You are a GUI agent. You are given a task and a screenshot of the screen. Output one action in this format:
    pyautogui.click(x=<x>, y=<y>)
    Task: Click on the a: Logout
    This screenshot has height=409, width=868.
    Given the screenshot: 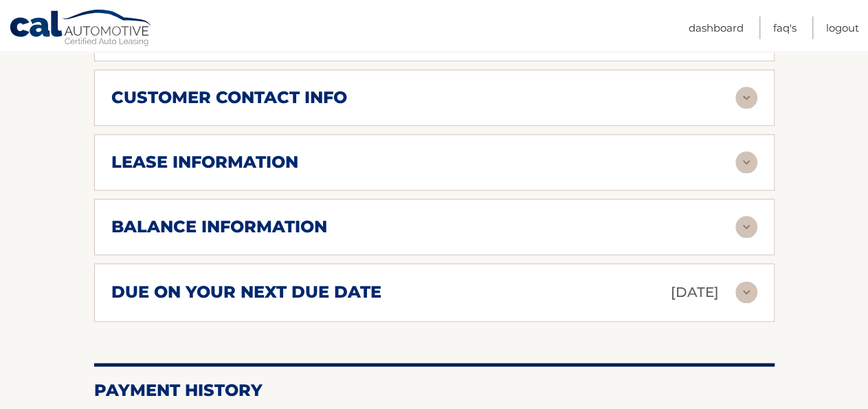 What is the action you would take?
    pyautogui.click(x=842, y=27)
    